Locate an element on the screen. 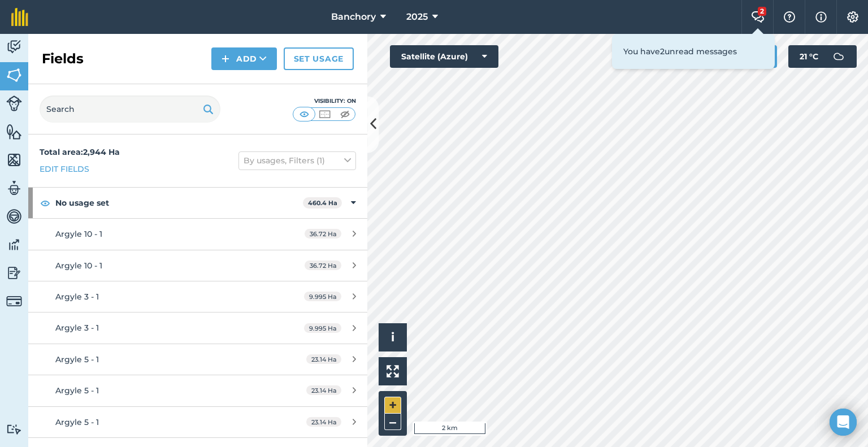 Image resolution: width=868 pixels, height=447 pixels. input: Search is located at coordinates (130, 109).